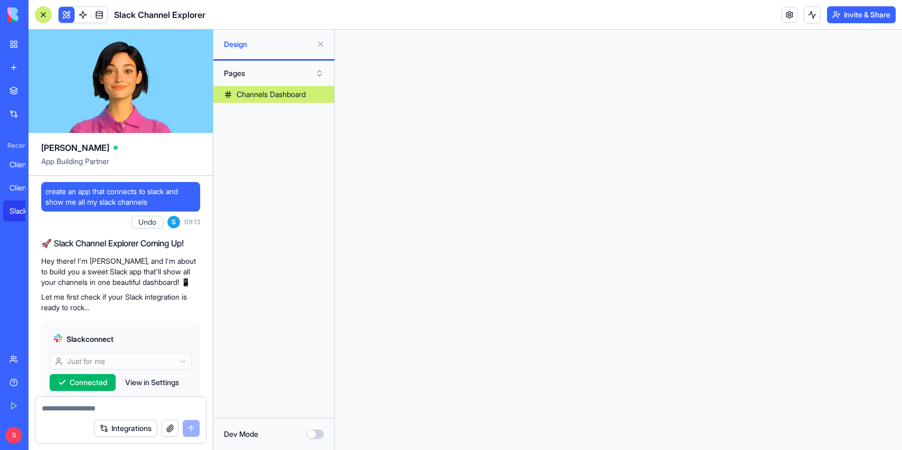 Image resolution: width=902 pixels, height=450 pixels. What do you see at coordinates (147, 222) in the screenshot?
I see `button: Undo` at bounding box center [147, 222].